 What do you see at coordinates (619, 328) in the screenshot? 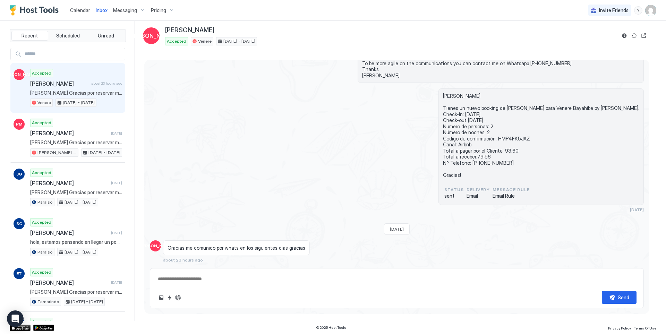
I see `span: Privacy Policy` at bounding box center [619, 328].